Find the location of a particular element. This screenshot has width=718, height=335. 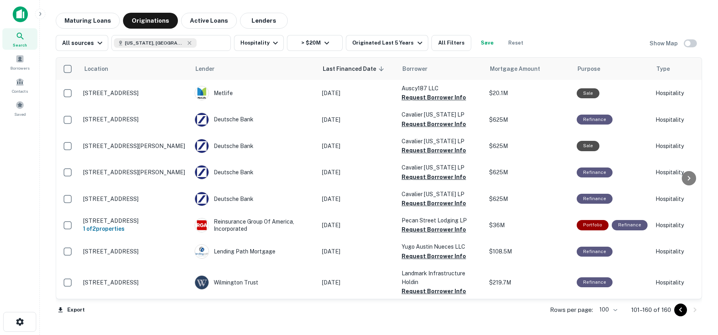

span: Location is located at coordinates (101, 69).